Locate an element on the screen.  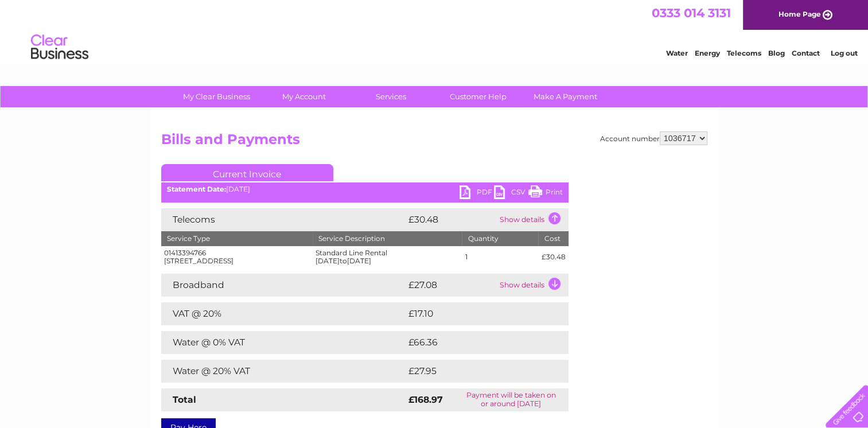
span: to is located at coordinates (343, 260).